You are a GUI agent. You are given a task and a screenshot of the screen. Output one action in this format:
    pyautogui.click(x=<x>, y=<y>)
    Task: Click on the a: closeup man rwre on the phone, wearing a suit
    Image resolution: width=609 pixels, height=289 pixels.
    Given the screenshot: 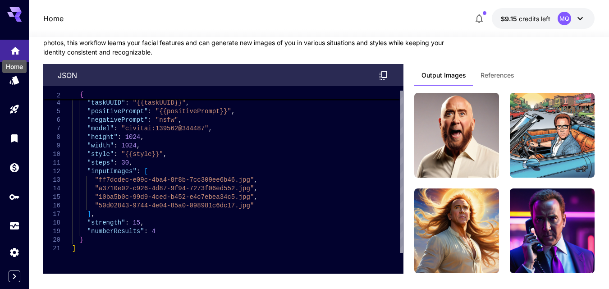 What is the action you would take?
    pyautogui.click(x=553, y=231)
    